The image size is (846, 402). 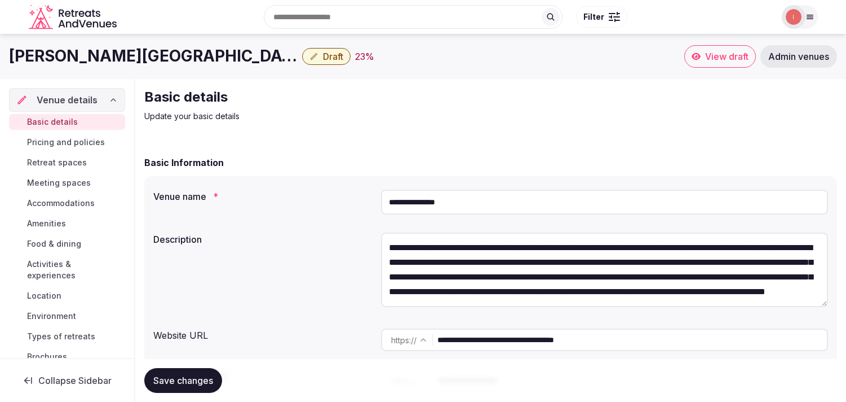 I want to click on span: Retreat spaces, so click(x=57, y=162).